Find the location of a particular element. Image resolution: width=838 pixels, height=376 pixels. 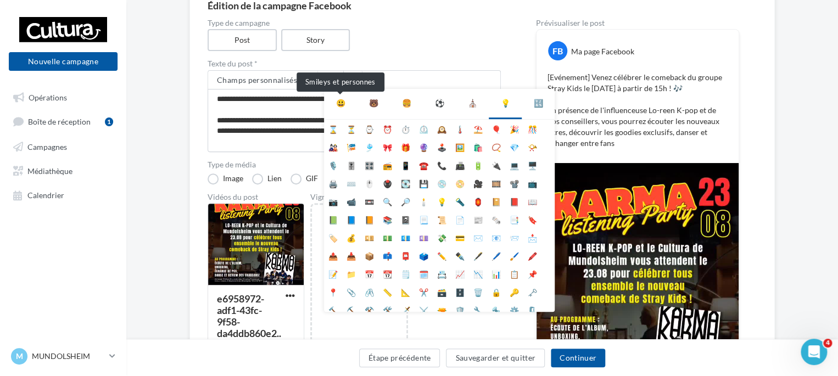

div: e6958972-adf1-43fc-9f58-da4ddb860e2... is located at coordinates (249, 322).